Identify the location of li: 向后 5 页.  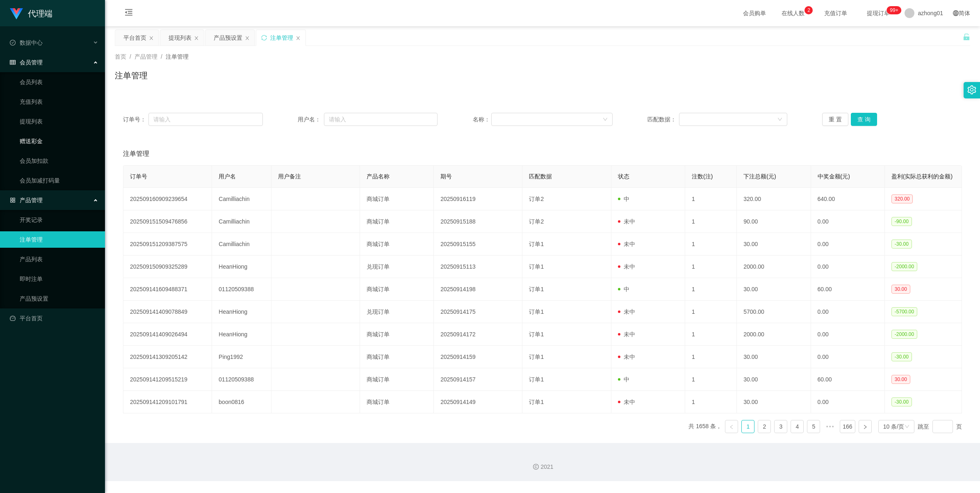
(830, 426).